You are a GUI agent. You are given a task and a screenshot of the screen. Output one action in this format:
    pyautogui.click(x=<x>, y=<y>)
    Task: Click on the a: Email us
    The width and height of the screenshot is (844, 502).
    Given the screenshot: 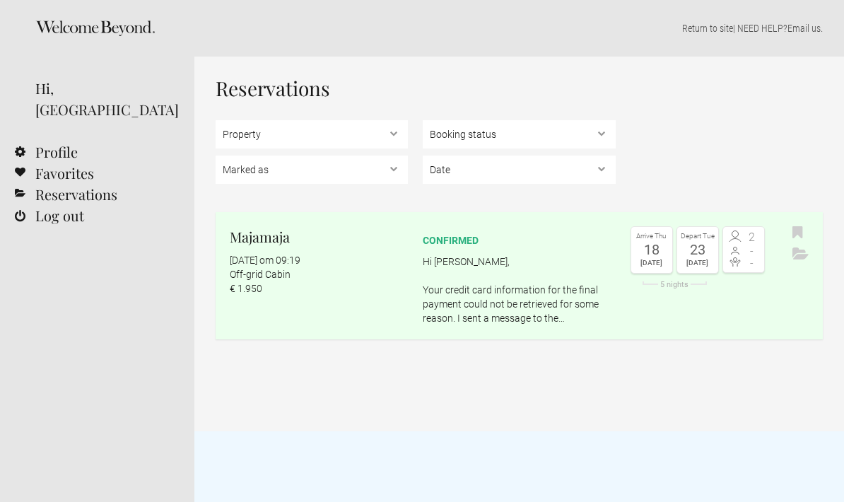 What is the action you would take?
    pyautogui.click(x=804, y=28)
    